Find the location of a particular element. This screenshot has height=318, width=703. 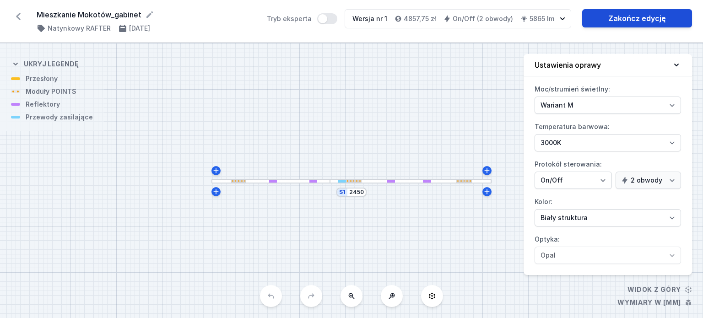

select: Temperatura barwowa: is located at coordinates (607, 143).